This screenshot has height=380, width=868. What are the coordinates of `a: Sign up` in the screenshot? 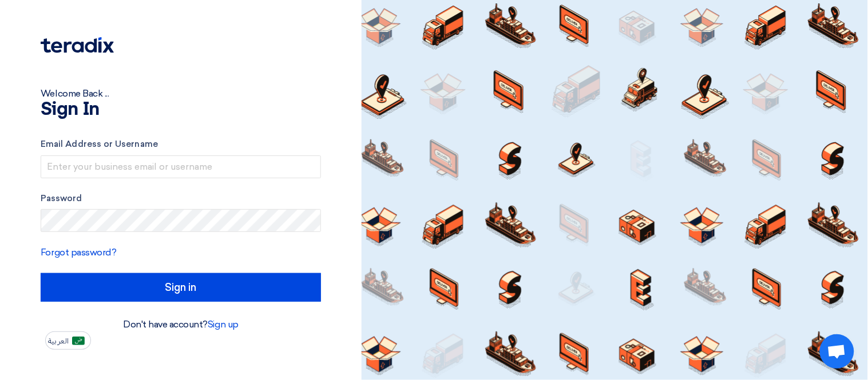 It's located at (223, 324).